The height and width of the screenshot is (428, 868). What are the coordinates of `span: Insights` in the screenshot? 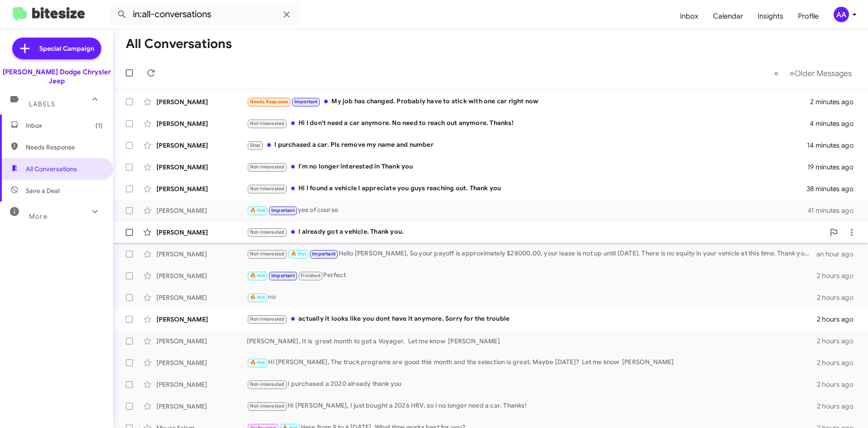 It's located at (771, 16).